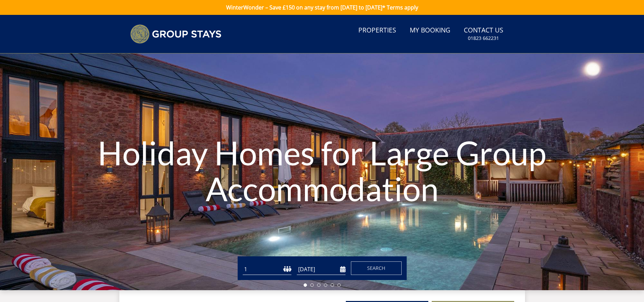  Describe the element at coordinates (483, 38) in the screenshot. I see `small: 01823 662231` at that location.